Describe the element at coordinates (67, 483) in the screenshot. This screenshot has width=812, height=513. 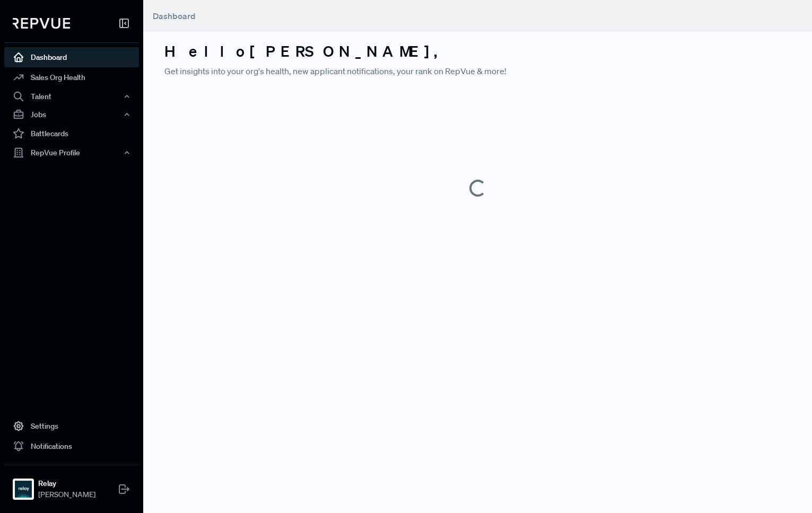
I see `strong: Relay` at that location.